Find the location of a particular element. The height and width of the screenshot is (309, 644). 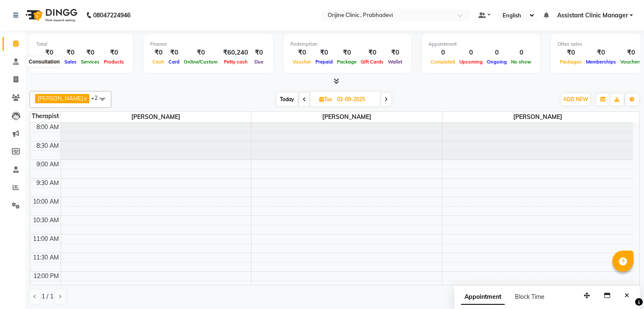

span: Prepaid is located at coordinates (324, 62).